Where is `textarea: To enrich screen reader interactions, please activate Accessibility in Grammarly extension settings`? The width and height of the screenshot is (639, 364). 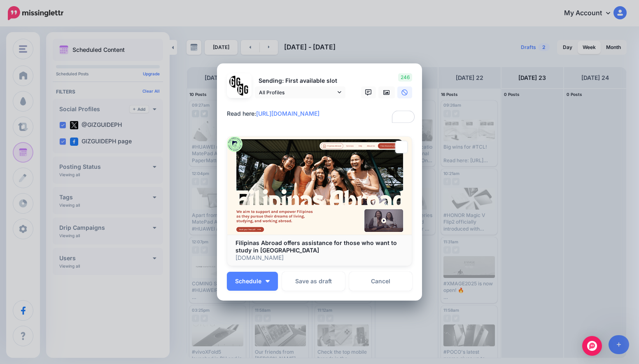 textarea: To enrich screen reader interactions, please activate Accessibility in Grammarly extension settings is located at coordinates (322, 117).